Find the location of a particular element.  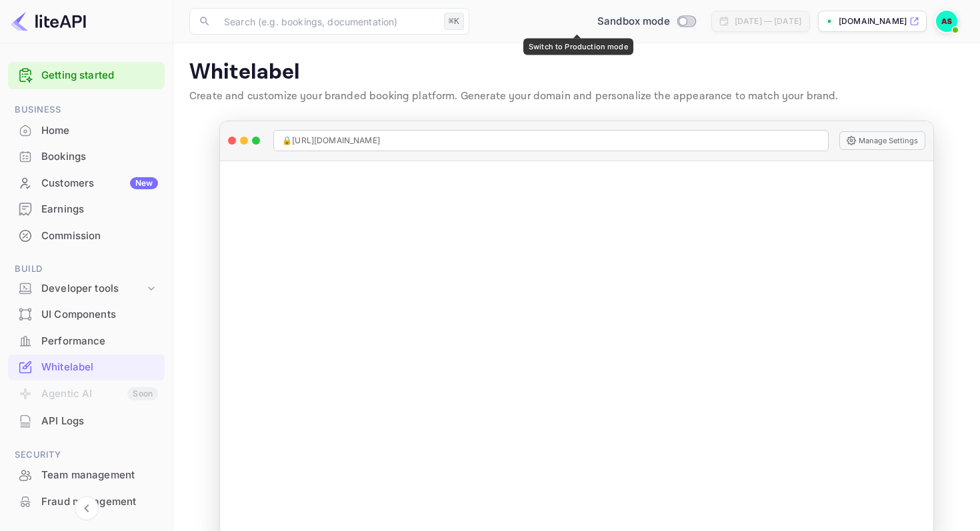

a: Bookings is located at coordinates (86, 156).